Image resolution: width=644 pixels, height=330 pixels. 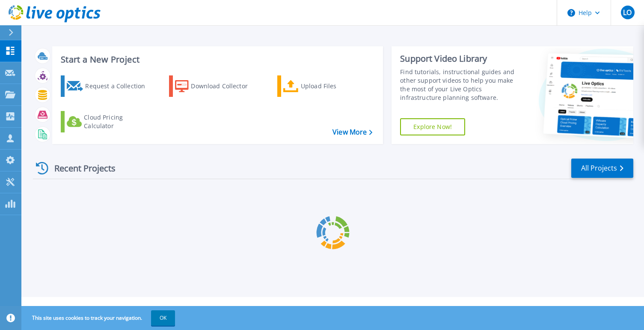 I want to click on a: Explore Now!, so click(x=433, y=127).